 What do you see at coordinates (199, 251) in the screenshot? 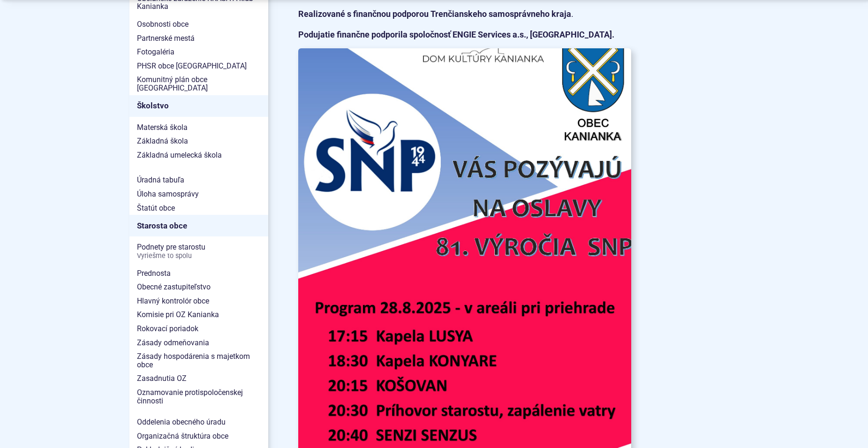
I see `span: Podnety pre starostu` at bounding box center [199, 251].